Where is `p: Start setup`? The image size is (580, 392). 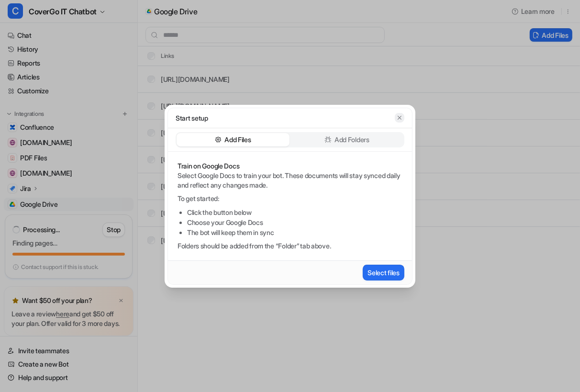 p: Start setup is located at coordinates (192, 118).